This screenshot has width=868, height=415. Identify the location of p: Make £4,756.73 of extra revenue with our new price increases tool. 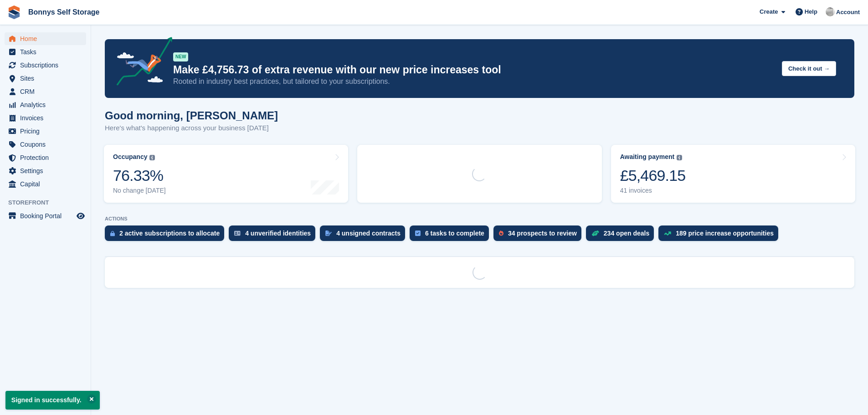
(474, 70).